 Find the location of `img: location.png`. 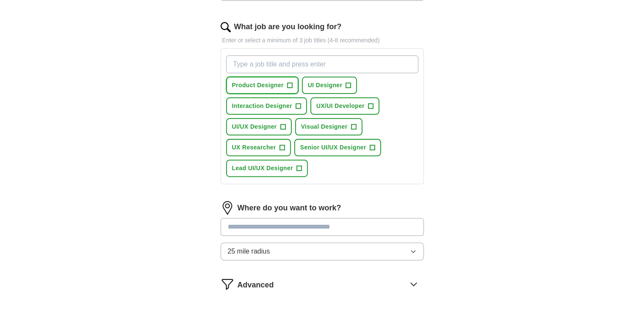

img: location.png is located at coordinates (227, 208).